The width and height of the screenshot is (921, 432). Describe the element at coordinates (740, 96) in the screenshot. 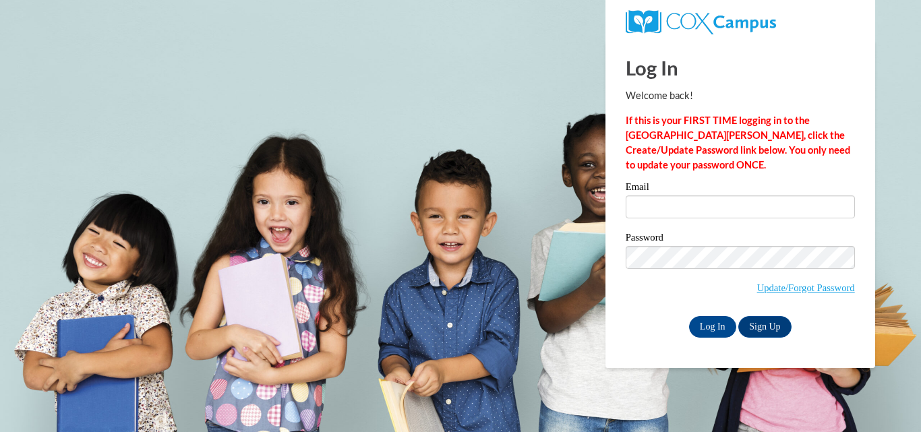

I see `p: Welcome back!` at that location.